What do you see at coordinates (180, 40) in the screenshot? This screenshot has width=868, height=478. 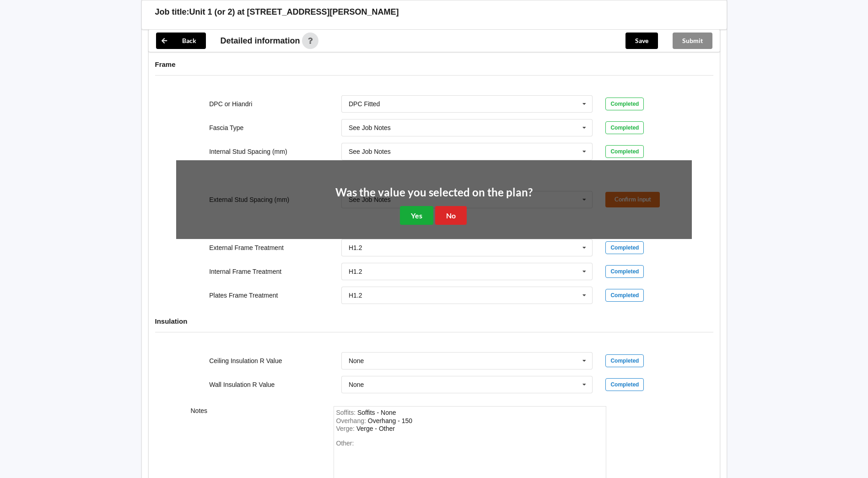 I see `button: Back` at bounding box center [180, 40].